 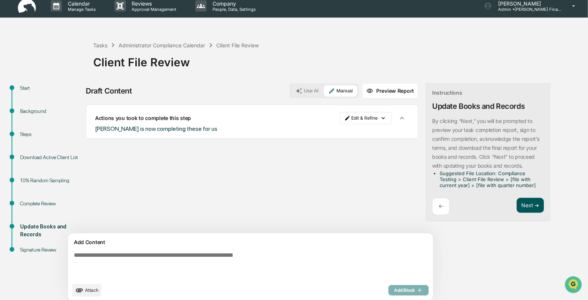 What do you see at coordinates (51, 204) in the screenshot?
I see `div: Complete Review` at bounding box center [51, 204].